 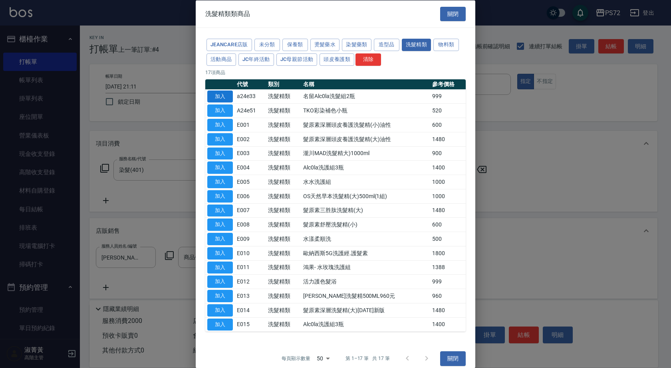 I want to click on td: 髮原素三胜肽洗髮精(大), so click(x=365, y=211).